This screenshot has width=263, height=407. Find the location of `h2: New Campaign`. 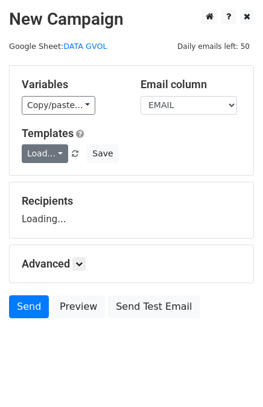

h2: New Campaign is located at coordinates (132, 19).